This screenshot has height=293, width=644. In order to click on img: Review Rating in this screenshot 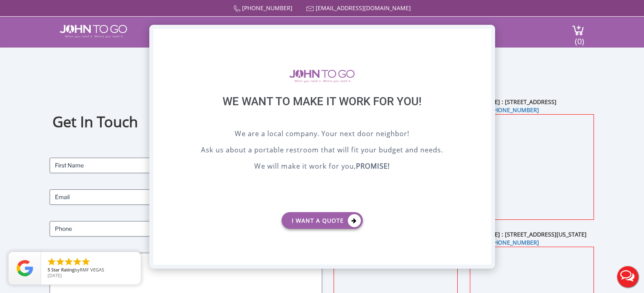, I will do `click(25, 268)`.